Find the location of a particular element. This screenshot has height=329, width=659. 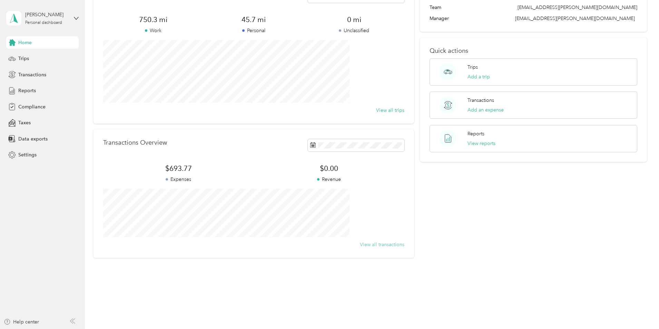

span: Transactions is located at coordinates (32, 75).